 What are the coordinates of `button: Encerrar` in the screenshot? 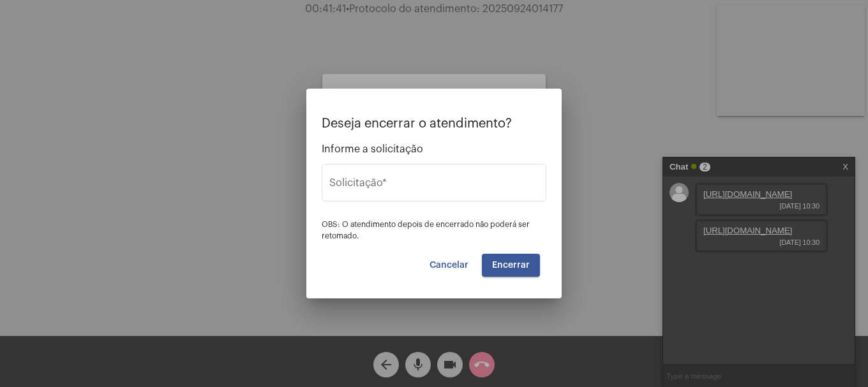 It's located at (511, 265).